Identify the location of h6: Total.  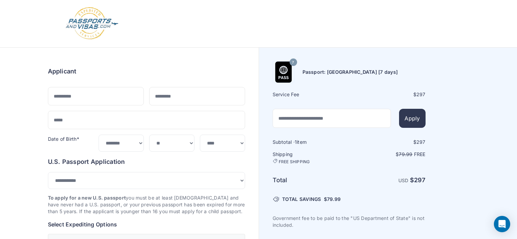
(310, 180).